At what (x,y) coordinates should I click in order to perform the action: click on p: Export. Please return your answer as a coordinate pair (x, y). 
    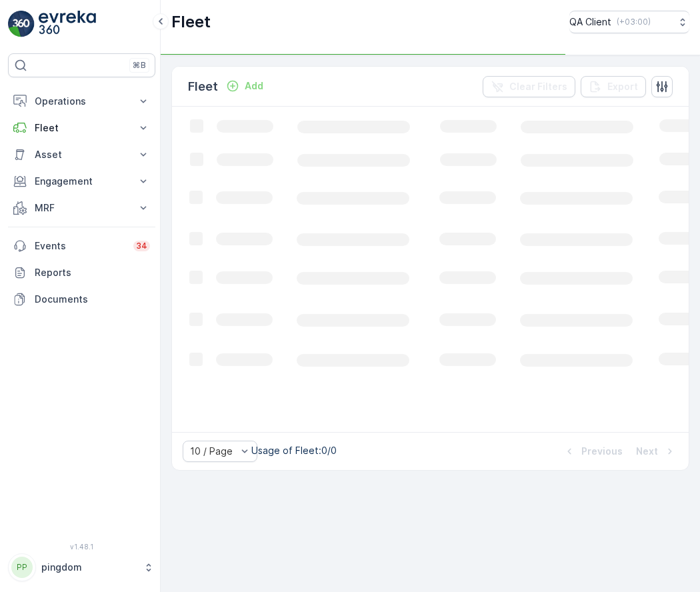
    Looking at the image, I should click on (623, 87).